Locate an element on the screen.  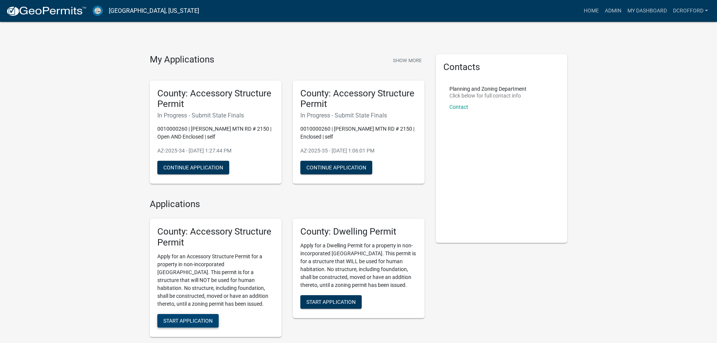
a: Home is located at coordinates (591, 11).